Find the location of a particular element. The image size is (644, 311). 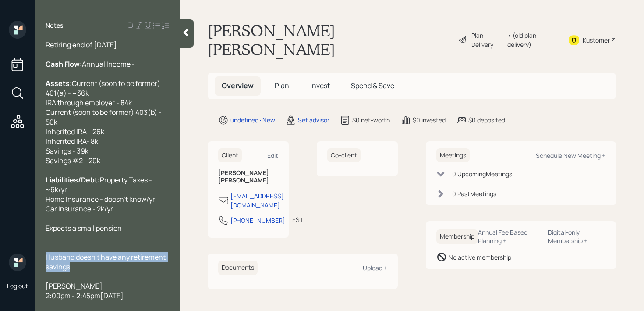

div: Schedule New Meeting + is located at coordinates (571, 155).